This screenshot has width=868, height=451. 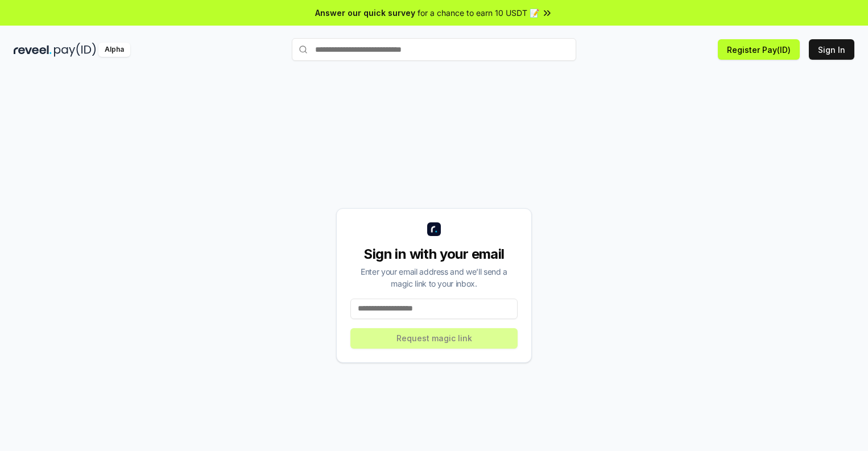 What do you see at coordinates (759, 49) in the screenshot?
I see `button: Register Pay(ID)` at bounding box center [759, 49].